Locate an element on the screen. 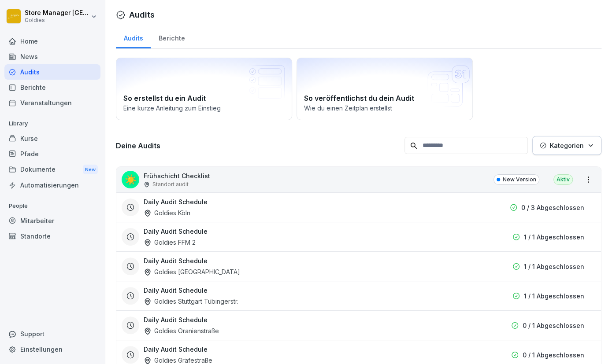  p: Eine kurze Anleitung zum Einstieg is located at coordinates (204, 108).